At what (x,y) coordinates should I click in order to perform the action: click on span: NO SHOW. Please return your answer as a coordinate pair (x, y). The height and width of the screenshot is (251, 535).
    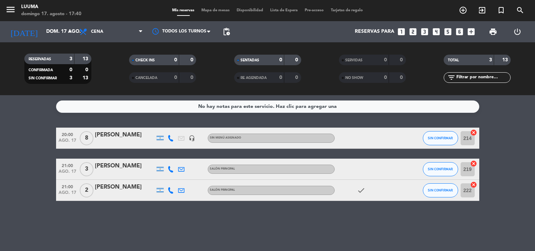
    Looking at the image, I should click on (354, 78).